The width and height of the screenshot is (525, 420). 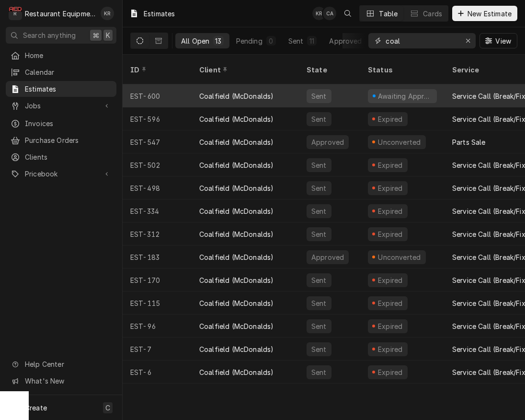 I want to click on span: Search anything, so click(x=50, y=35).